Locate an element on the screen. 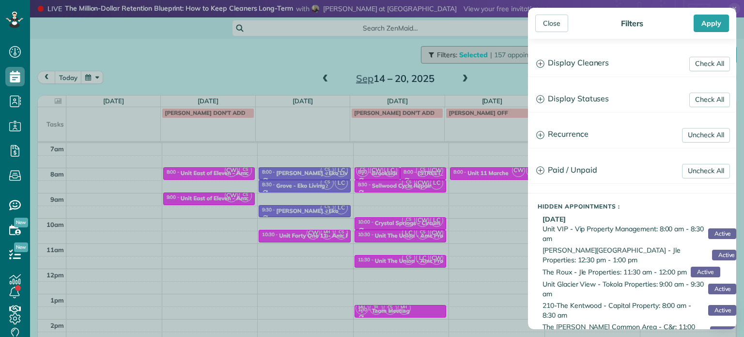 The image size is (744, 337). div: Apply is located at coordinates (711, 23).